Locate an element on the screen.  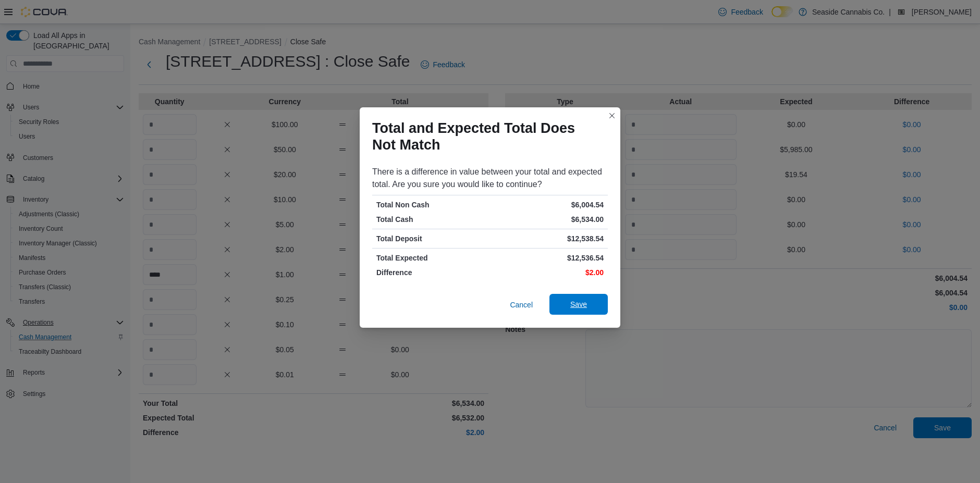
button: Cancel is located at coordinates (521, 304).